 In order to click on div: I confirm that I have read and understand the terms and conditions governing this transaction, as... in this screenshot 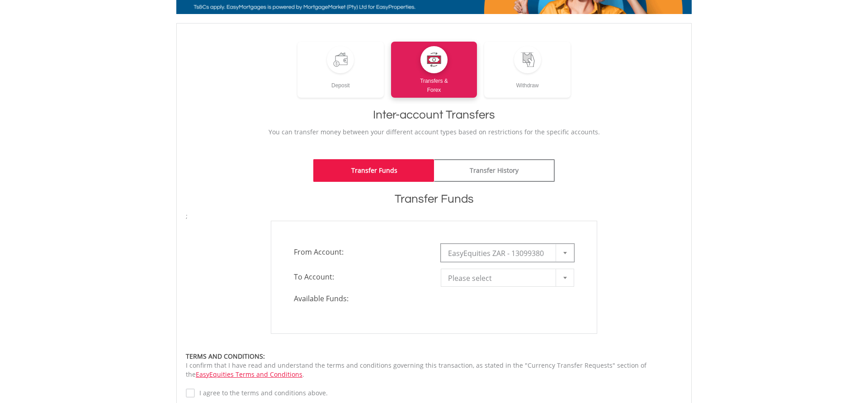, I will do `click(434, 365)`.